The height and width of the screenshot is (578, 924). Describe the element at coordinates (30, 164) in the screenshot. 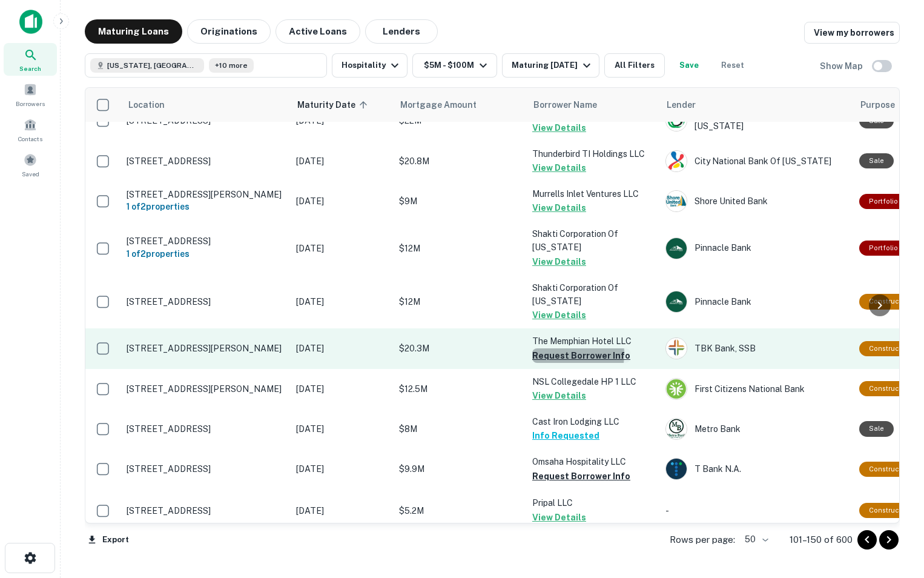

I see `div: Saved` at that location.